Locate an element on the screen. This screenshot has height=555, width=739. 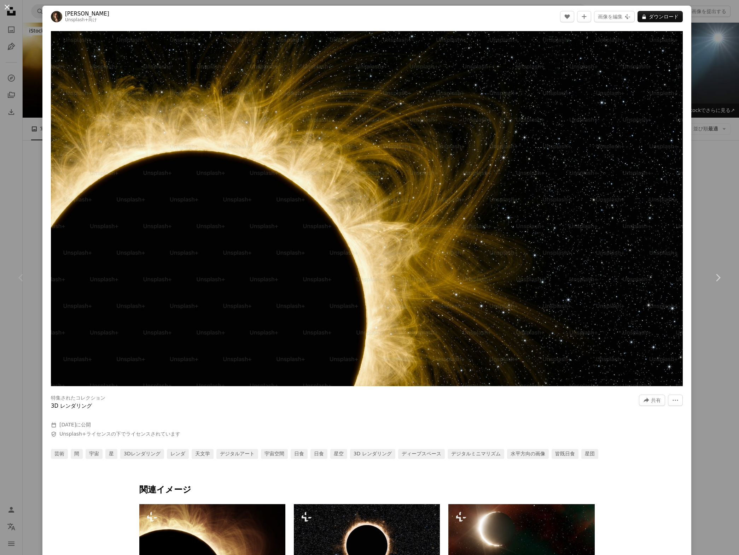
a: 間 is located at coordinates (77, 454).